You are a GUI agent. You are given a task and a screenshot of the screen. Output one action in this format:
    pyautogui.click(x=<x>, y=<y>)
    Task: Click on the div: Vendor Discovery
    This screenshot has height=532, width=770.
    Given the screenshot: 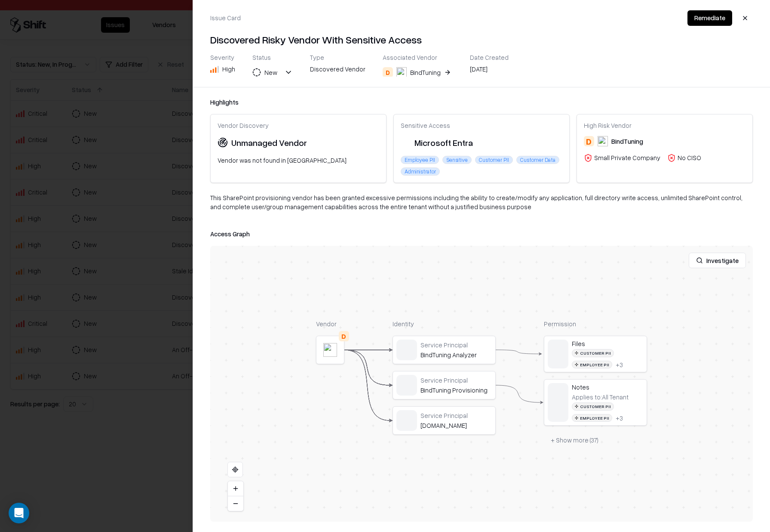 What is the action you would take?
    pyautogui.click(x=298, y=125)
    